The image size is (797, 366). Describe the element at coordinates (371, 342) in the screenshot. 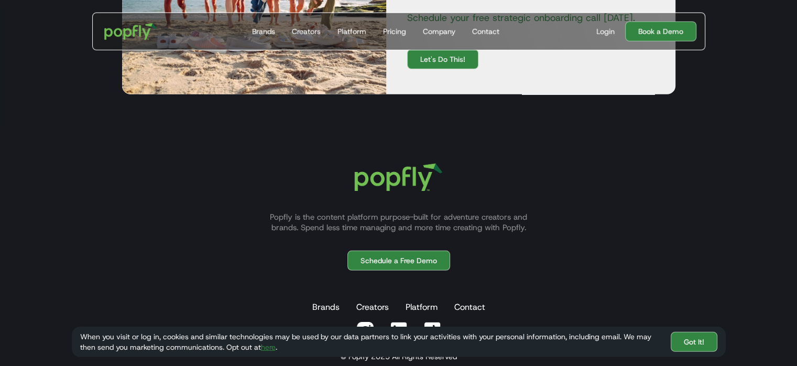

I see `div: When you visit or log in, cookies and similar technologies may be used by our data partners to li...` at that location.